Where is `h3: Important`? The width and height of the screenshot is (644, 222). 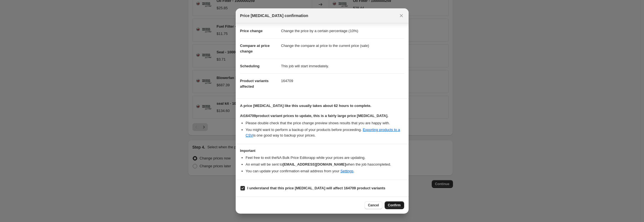 h3: Important is located at coordinates (322, 151).